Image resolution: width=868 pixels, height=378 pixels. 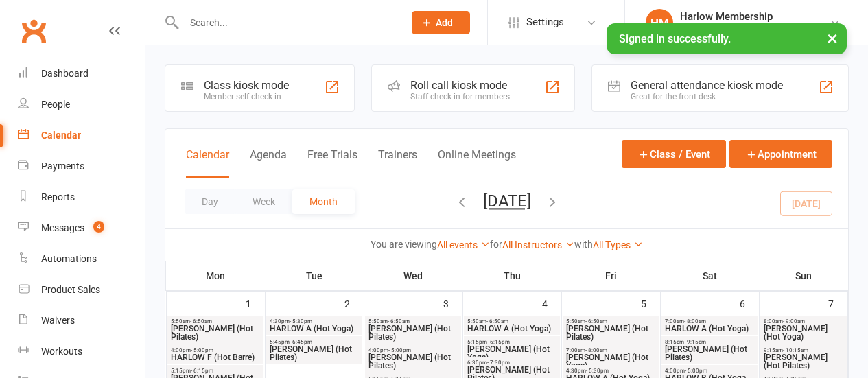 What do you see at coordinates (354, 303) in the screenshot?
I see `div: 2` at bounding box center [354, 303].